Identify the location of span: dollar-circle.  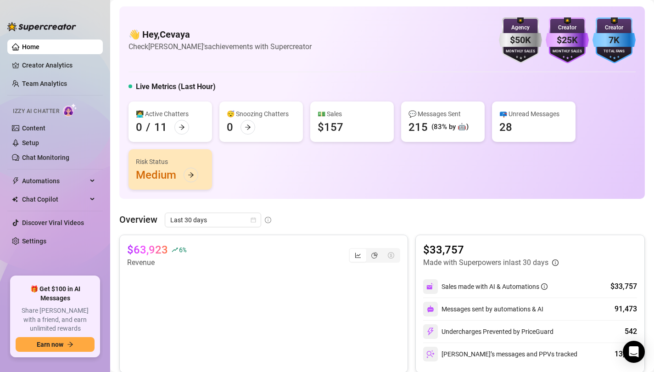
(391, 255).